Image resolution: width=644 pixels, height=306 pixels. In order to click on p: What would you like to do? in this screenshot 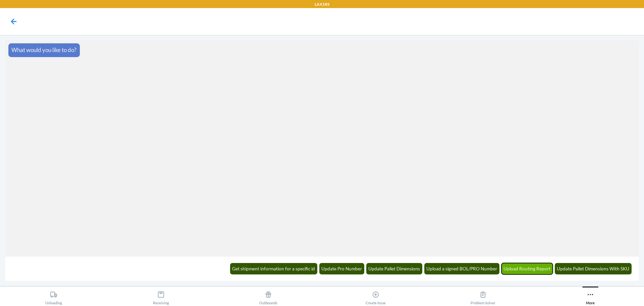, I will do `click(44, 50)`.